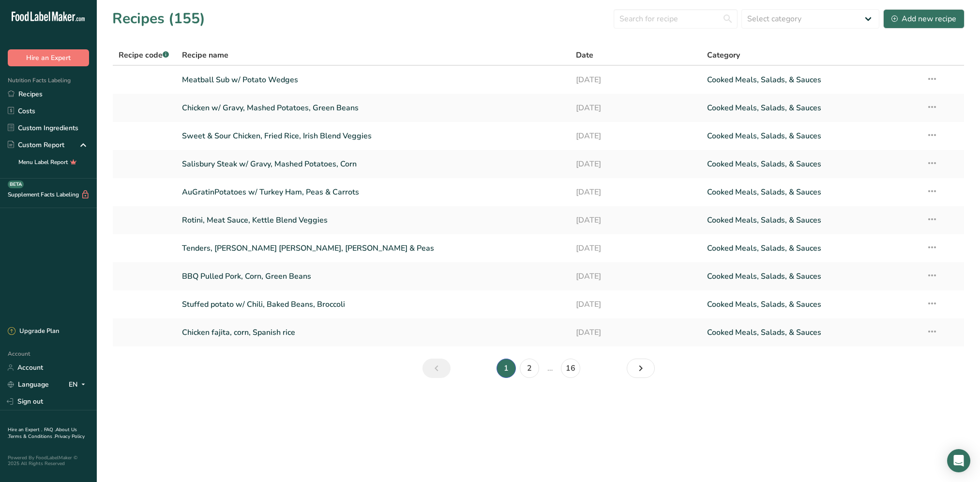 This screenshot has width=980, height=482. Describe the element at coordinates (34, 332) in the screenshot. I see `div: Upgrade Plan` at that location.